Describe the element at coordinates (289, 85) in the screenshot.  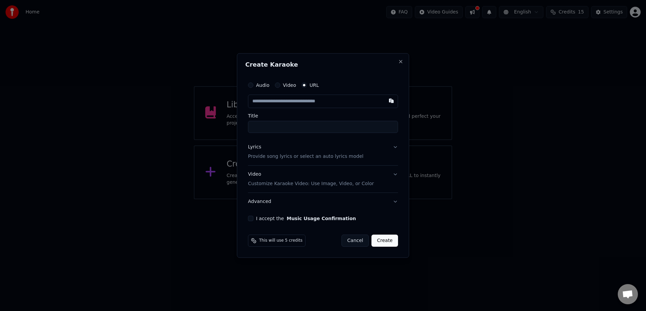
I see `label: Video` at that location.